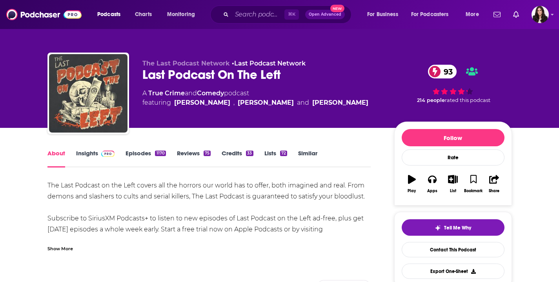  I want to click on img: tell me why sparkle, so click(438, 228).